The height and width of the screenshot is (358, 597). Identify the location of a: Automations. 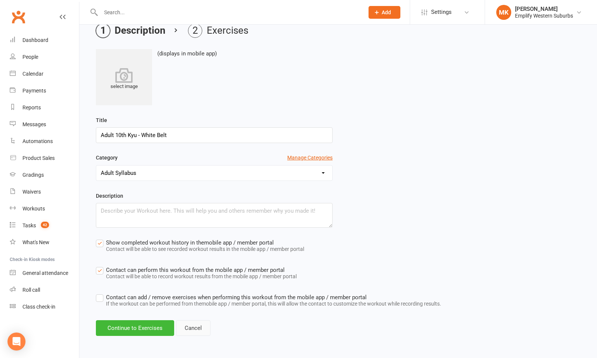
(44, 141).